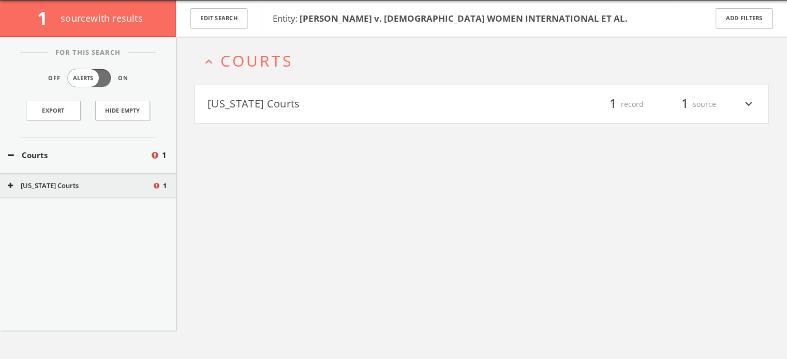 The image size is (787, 359). I want to click on i: expand_more, so click(748, 104).